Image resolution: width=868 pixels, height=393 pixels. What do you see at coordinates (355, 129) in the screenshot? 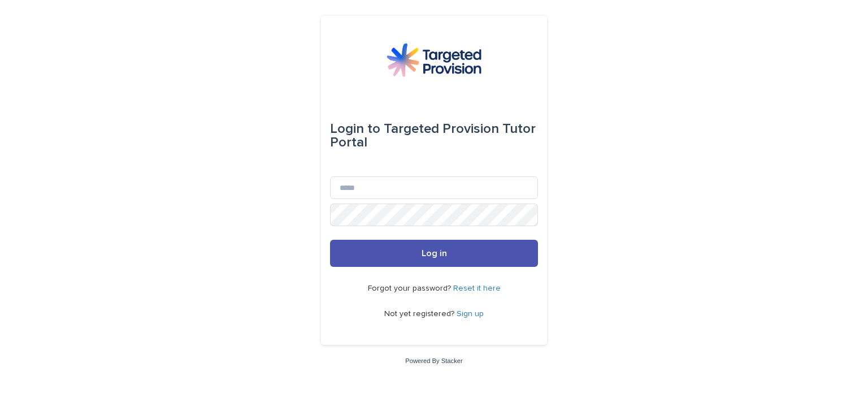
I see `span: Login to` at bounding box center [355, 129].